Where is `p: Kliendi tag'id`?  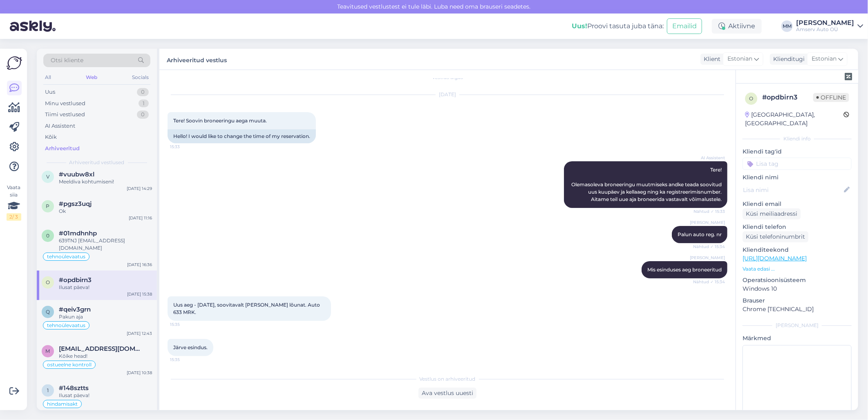 p: Kliendi tag'id is located at coordinates (797, 151).